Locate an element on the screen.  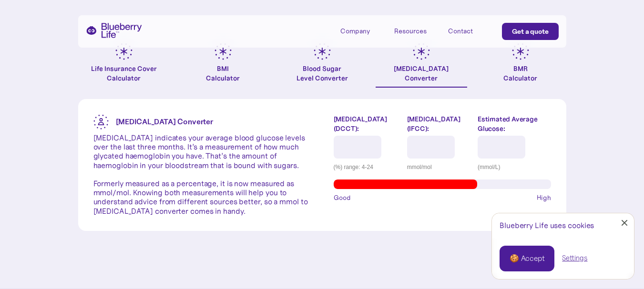
a: Settings is located at coordinates (575, 258).